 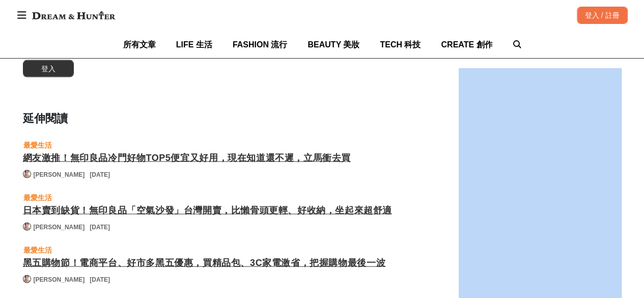 What do you see at coordinates (140, 44) in the screenshot?
I see `span: 所有文章` at bounding box center [140, 44].